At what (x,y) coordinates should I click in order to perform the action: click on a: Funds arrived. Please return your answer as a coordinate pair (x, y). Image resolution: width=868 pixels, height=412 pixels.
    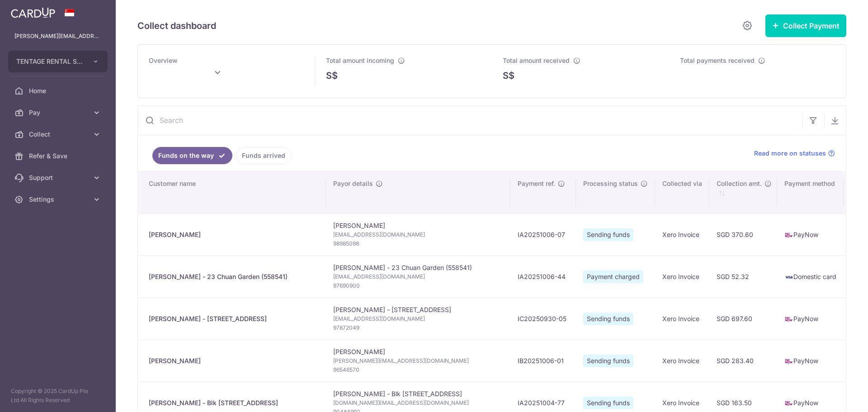
    Looking at the image, I should click on (264, 156).